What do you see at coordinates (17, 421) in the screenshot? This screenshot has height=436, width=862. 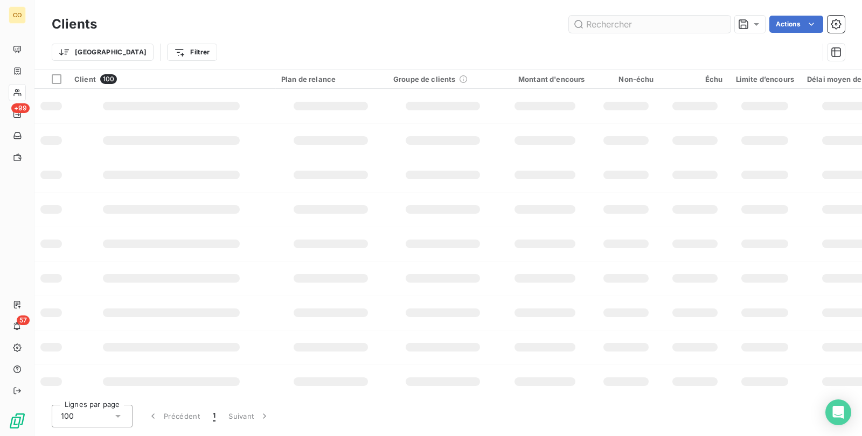 I see `img: Logo LeanPay` at bounding box center [17, 421].